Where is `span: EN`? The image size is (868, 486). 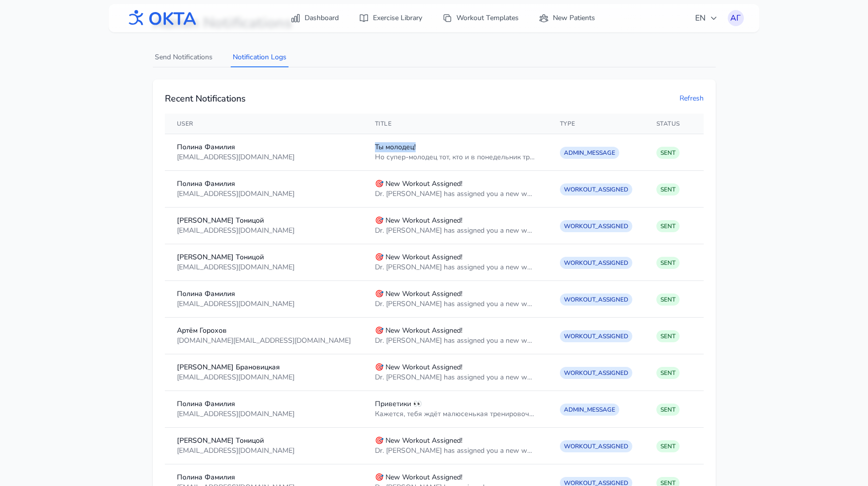 span: EN is located at coordinates (706, 18).